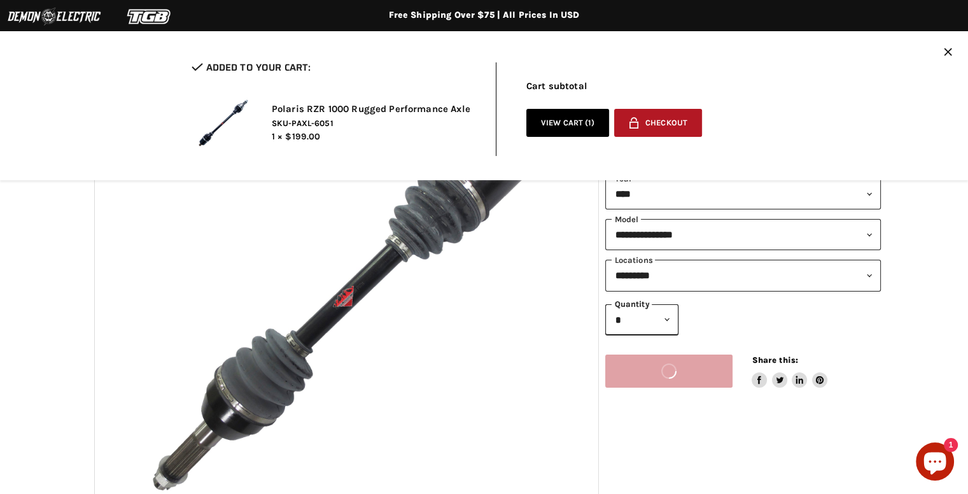  I want to click on span: Cart subtotal, so click(557, 86).